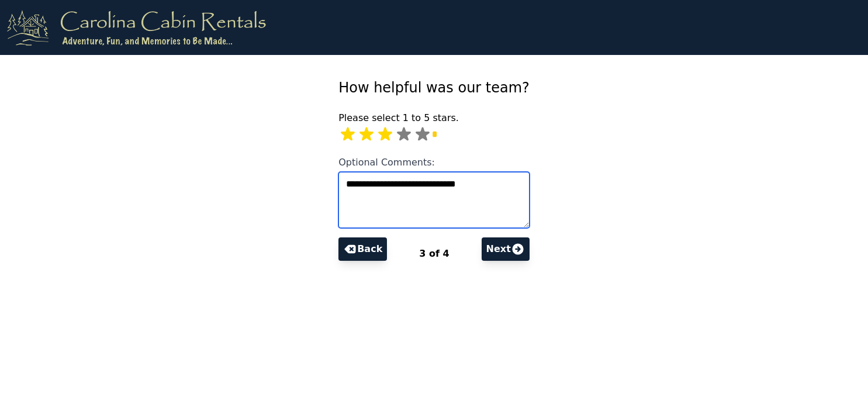 This screenshot has height=414, width=868. Describe the element at coordinates (136, 27) in the screenshot. I see `img: logo.png` at that location.